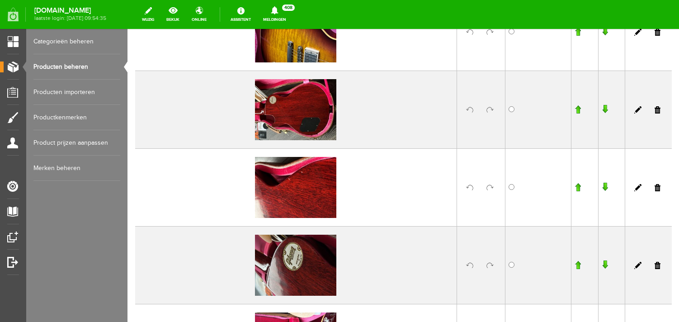  Describe the element at coordinates (240, 14) in the screenshot. I see `a: Assistent` at that location.